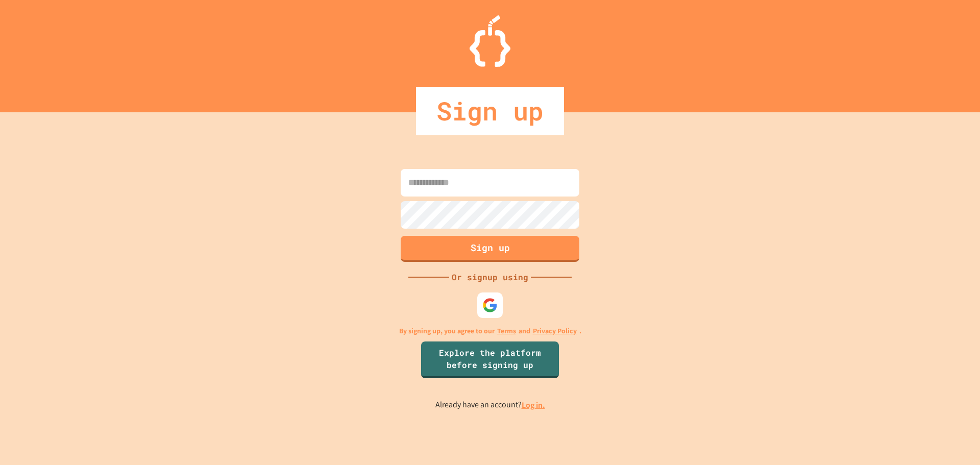 The height and width of the screenshot is (465, 980). What do you see at coordinates (506, 330) in the screenshot?
I see `a: Terms` at bounding box center [506, 330].